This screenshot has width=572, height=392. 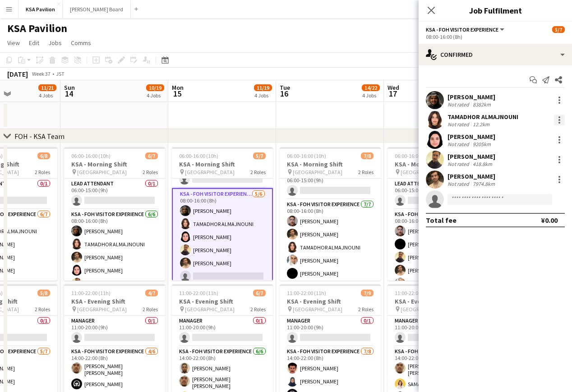 I want to click on span: 17, so click(x=393, y=93).